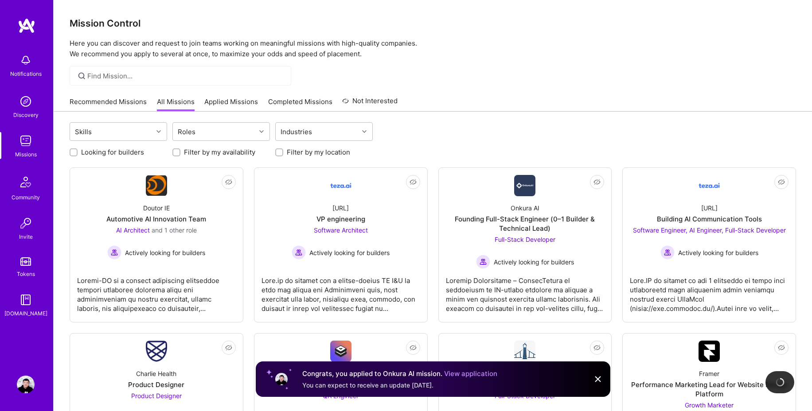 The height and width of the screenshot is (411, 812). I want to click on i: icon SearchGrey, so click(82, 76).